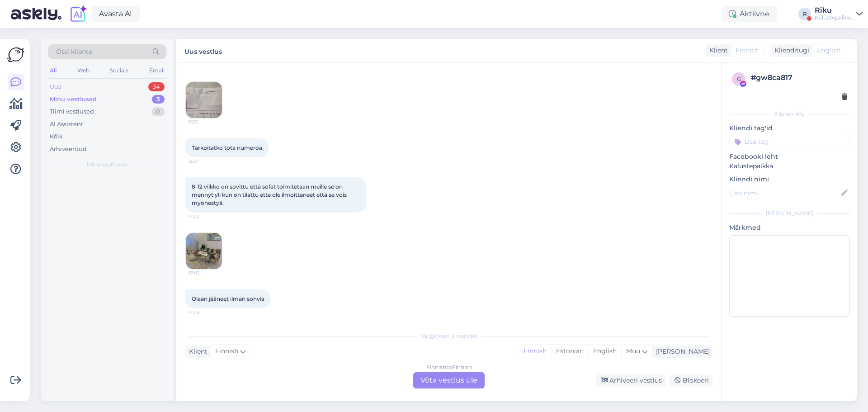  Describe the element at coordinates (834, 11) in the screenshot. I see `div: Riku` at that location.